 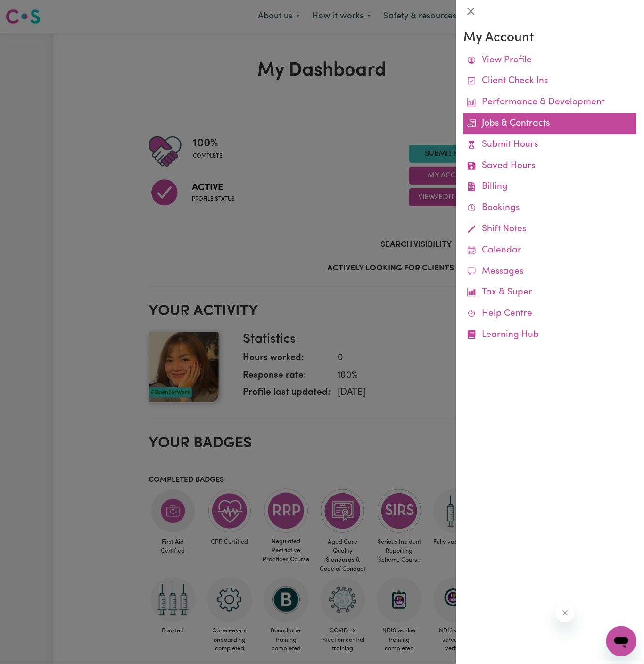 What do you see at coordinates (550, 38) in the screenshot?
I see `h3: My Account` at bounding box center [550, 38].